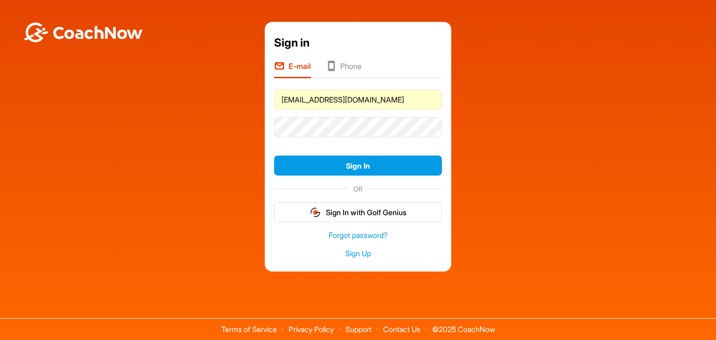  I want to click on a: Privacy Policy, so click(311, 330).